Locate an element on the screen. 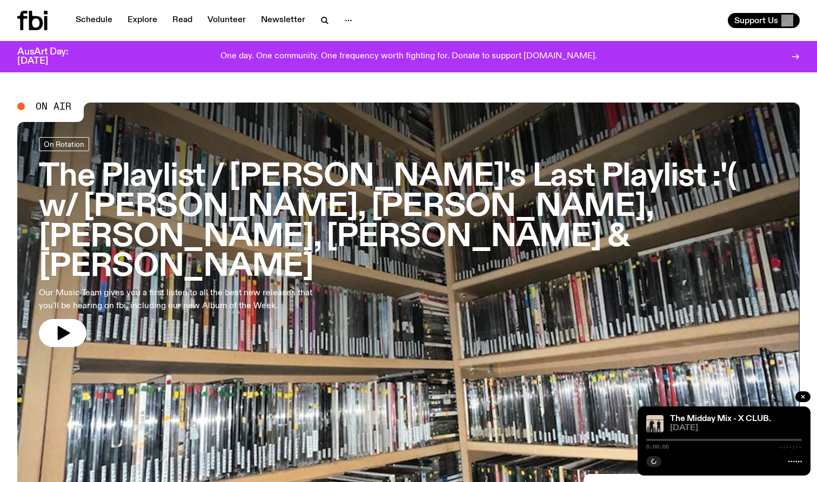 This screenshot has width=817, height=482. a: Explore is located at coordinates (142, 21).